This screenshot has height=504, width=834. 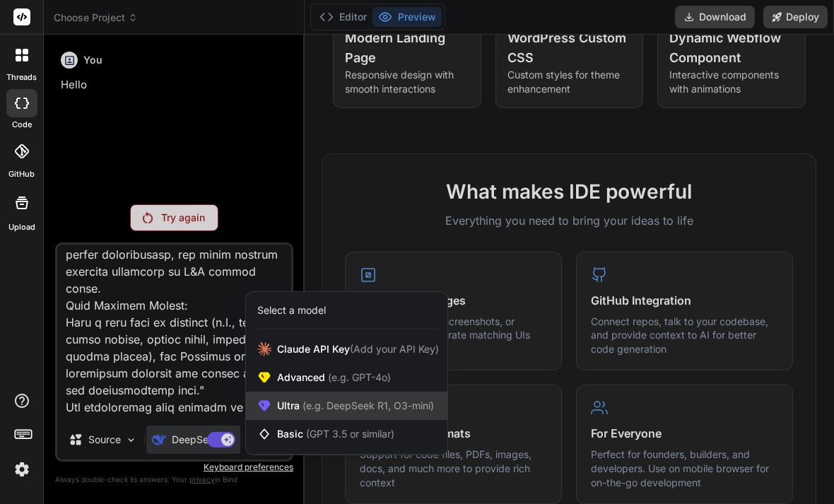 What do you see at coordinates (358, 349) in the screenshot?
I see `span: Claude API Key` at bounding box center [358, 349].